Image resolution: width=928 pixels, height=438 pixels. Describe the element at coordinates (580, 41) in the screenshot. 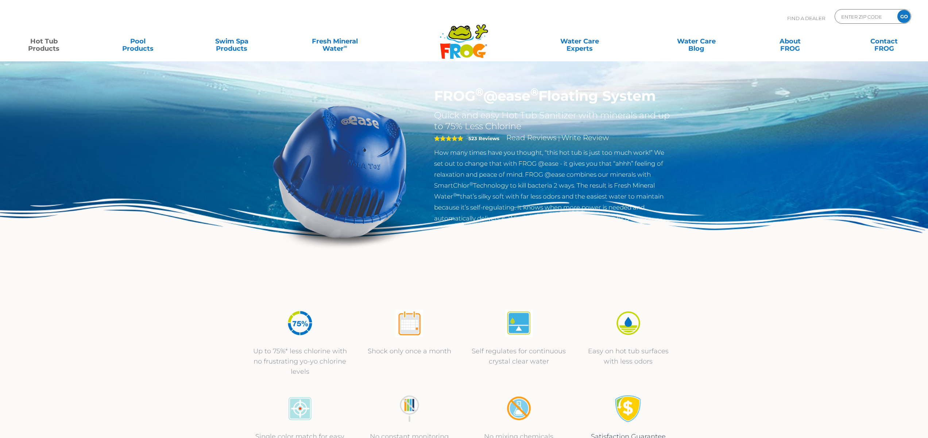

I see `a: Water CareExperts` at that location.